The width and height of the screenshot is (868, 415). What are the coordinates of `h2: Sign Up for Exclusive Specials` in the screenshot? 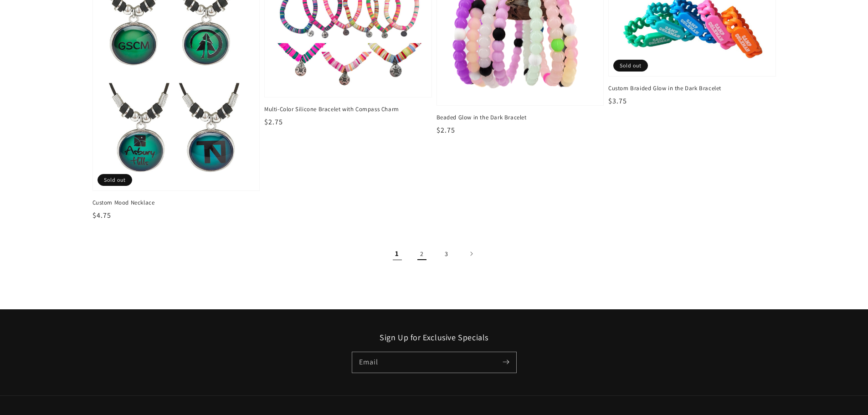 It's located at (434, 337).